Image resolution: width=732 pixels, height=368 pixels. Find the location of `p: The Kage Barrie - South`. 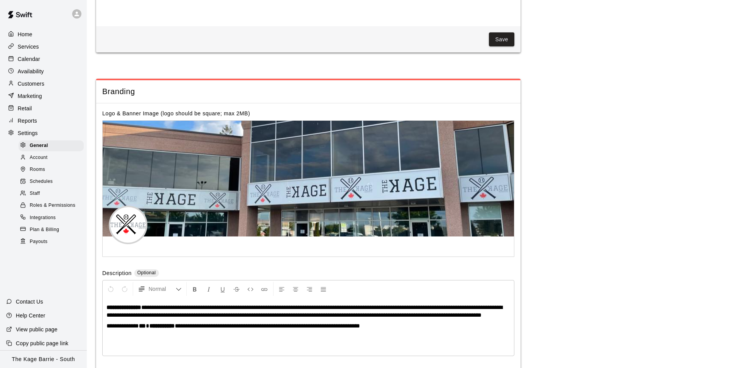

p: The Kage Barrie - South is located at coordinates (44, 359).